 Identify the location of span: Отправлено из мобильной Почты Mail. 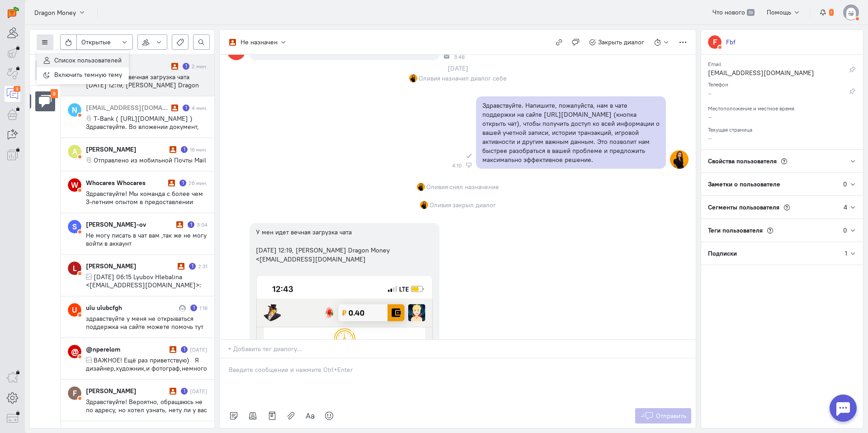
(150, 160).